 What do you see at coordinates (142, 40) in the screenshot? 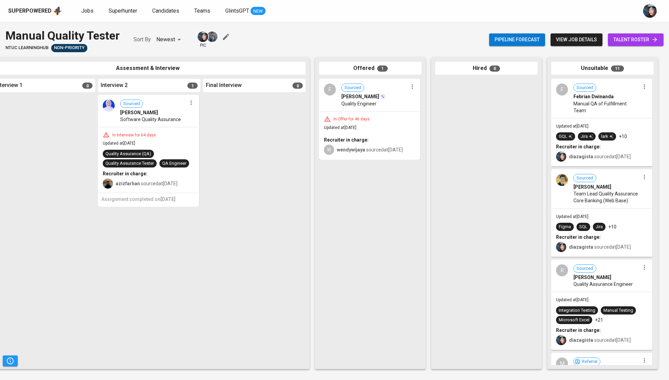
I see `p: Sort By` at bounding box center [142, 40].